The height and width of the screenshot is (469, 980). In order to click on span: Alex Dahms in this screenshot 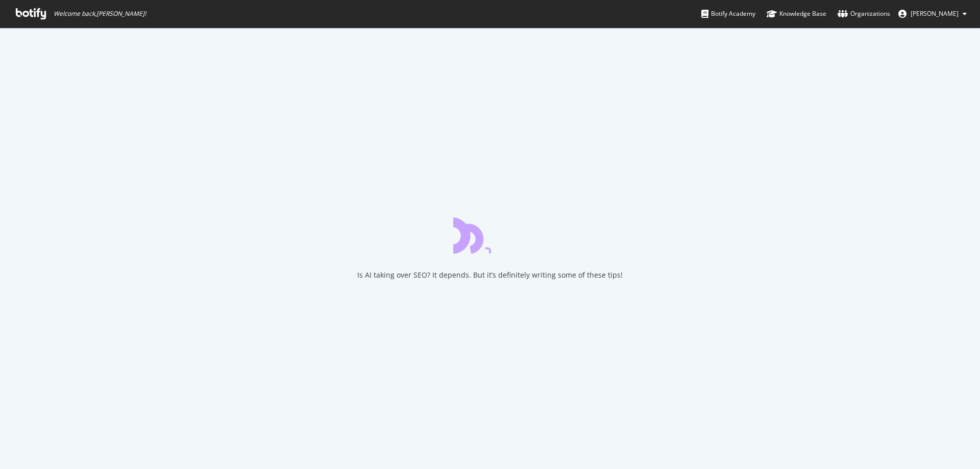, I will do `click(935, 13)`.